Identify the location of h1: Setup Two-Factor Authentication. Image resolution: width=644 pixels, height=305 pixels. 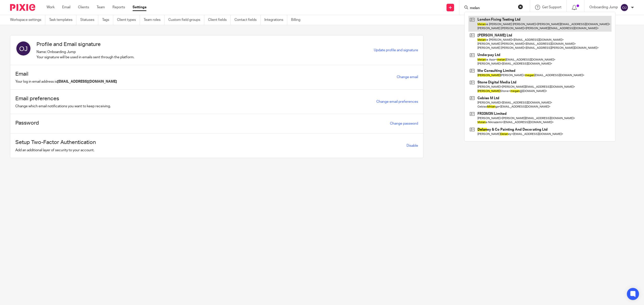
(56, 142).